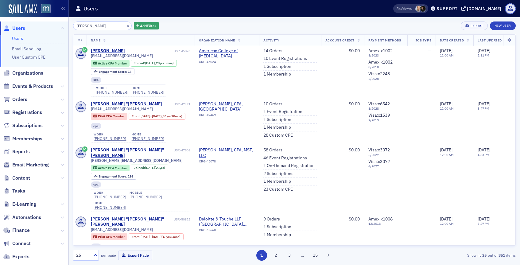 Image resolution: width=520 pixels, height=265 pixels. Describe the element at coordinates (278, 135) in the screenshot. I see `a: 28 Custom CPE` at that location.